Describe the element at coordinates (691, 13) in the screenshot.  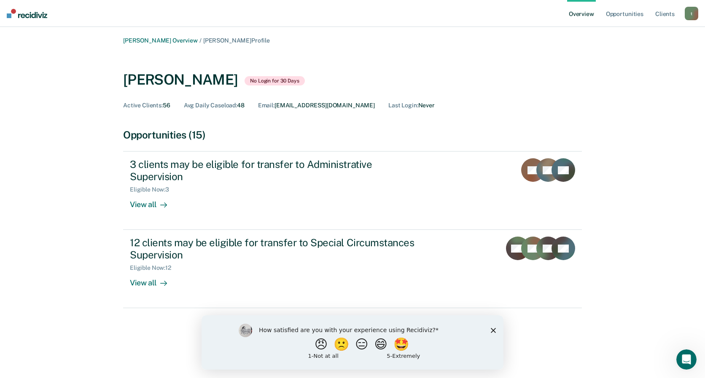
I see `div: t` at that location.